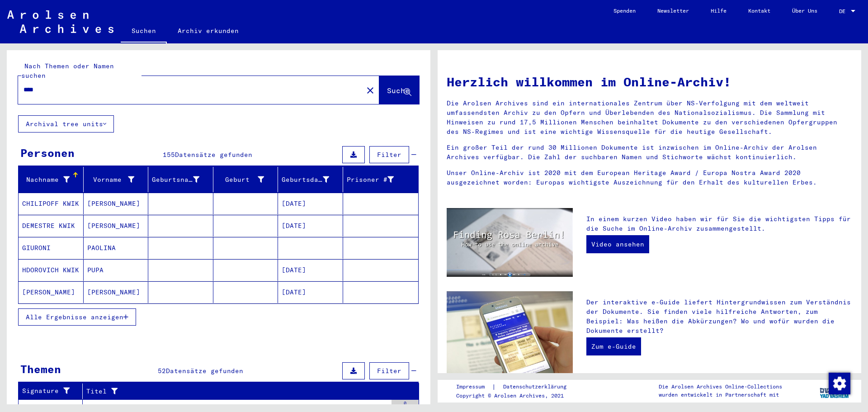 The height and width of the screenshot is (412, 868). What do you see at coordinates (77, 317) in the screenshot?
I see `button: Alle Ergebnisse anzeigen` at bounding box center [77, 317].